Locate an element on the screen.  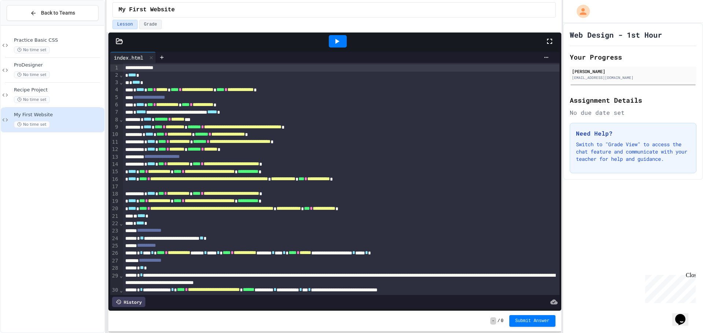
div: 4 is located at coordinates (115, 90).